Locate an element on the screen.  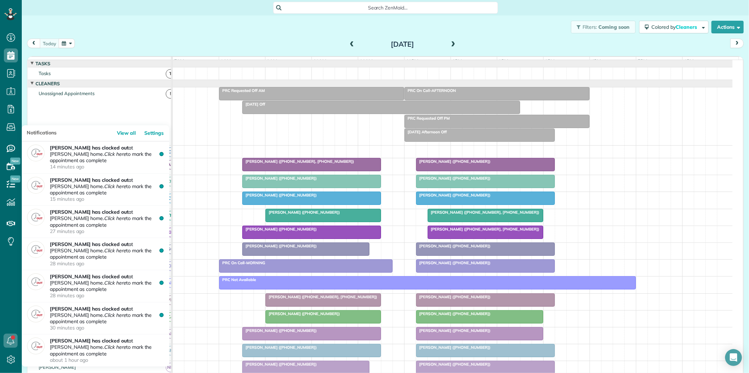
span: 3pm is located at coordinates (549, 61).